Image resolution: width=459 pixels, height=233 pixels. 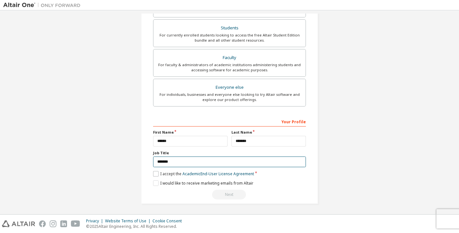 What do you see at coordinates (230, 97) in the screenshot?
I see `div: For individuals, businesses and everyone else looking to try Altair software and explore our prod...` at bounding box center [230, 97].